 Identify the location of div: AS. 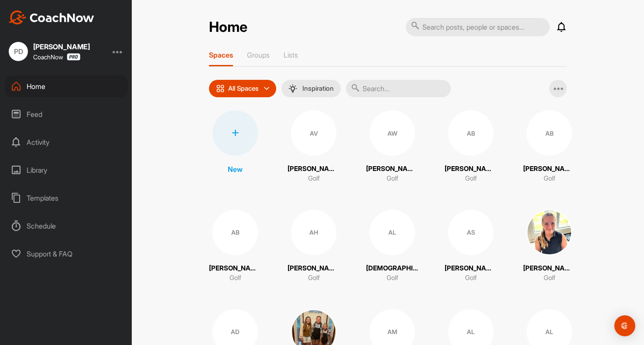
(471, 233).